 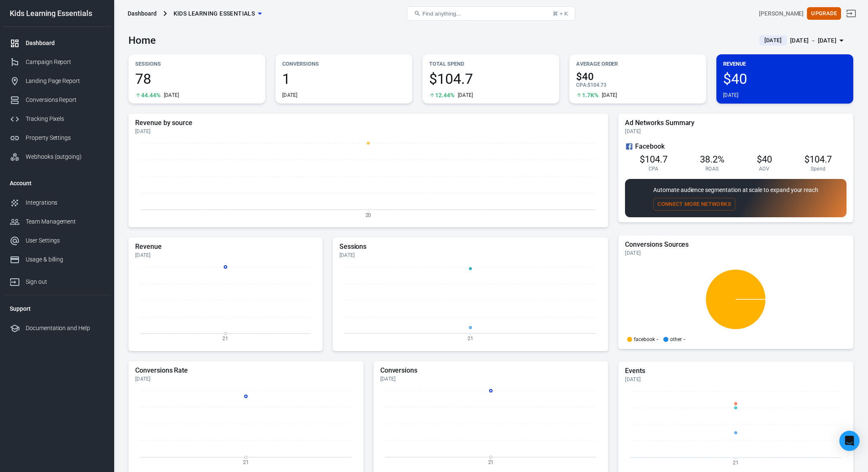 What do you see at coordinates (57, 240) in the screenshot?
I see `a: User Settings` at bounding box center [57, 240].